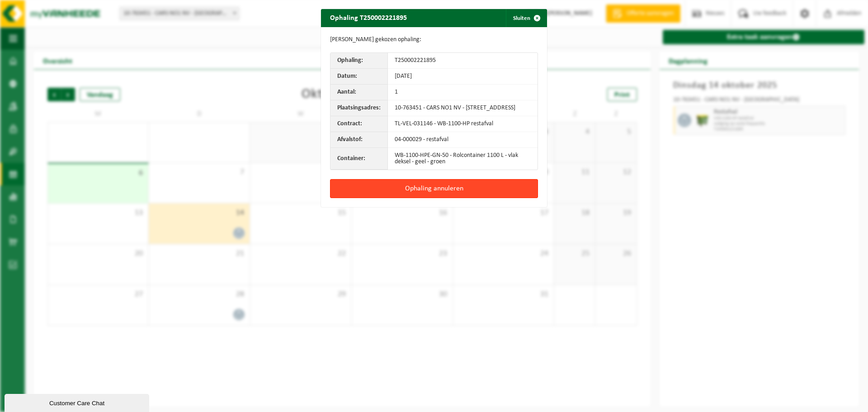 This screenshot has width=868, height=412. I want to click on h2: Ophaling T250002221895, so click(368, 18).